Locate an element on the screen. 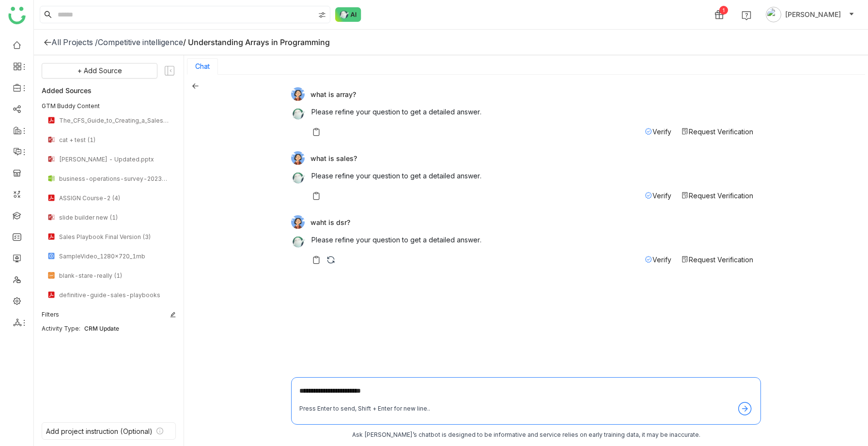 The width and height of the screenshot is (868, 446). div: SampleVideo_1280x720_1mb is located at coordinates (115, 256).